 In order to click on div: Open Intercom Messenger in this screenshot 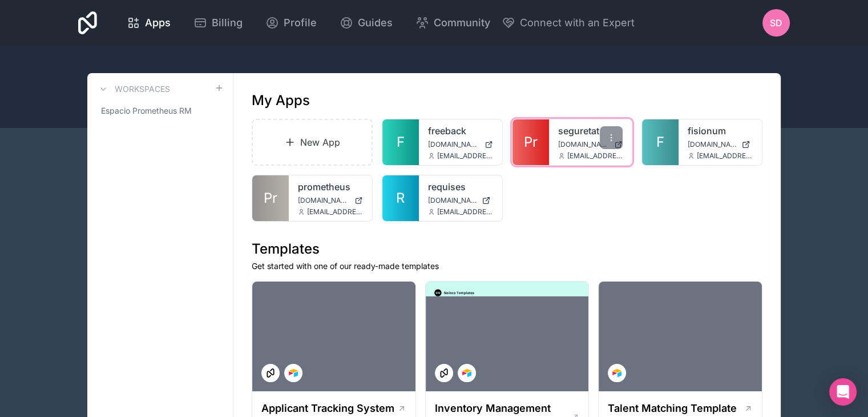, I will do `click(843, 392)`.